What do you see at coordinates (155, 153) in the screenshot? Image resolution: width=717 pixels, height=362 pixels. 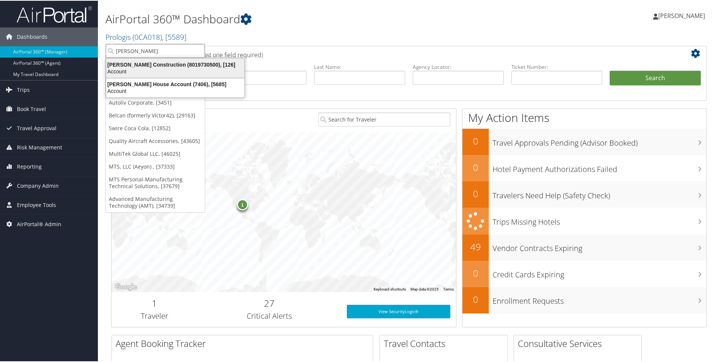 I see `a: MultiTek Global LLC, [46025]` at bounding box center [155, 153].